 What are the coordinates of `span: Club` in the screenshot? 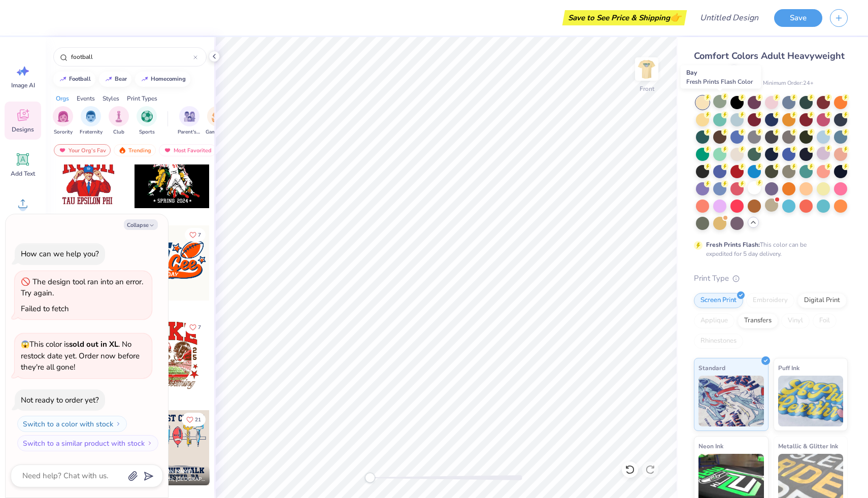 It's located at (119, 132).